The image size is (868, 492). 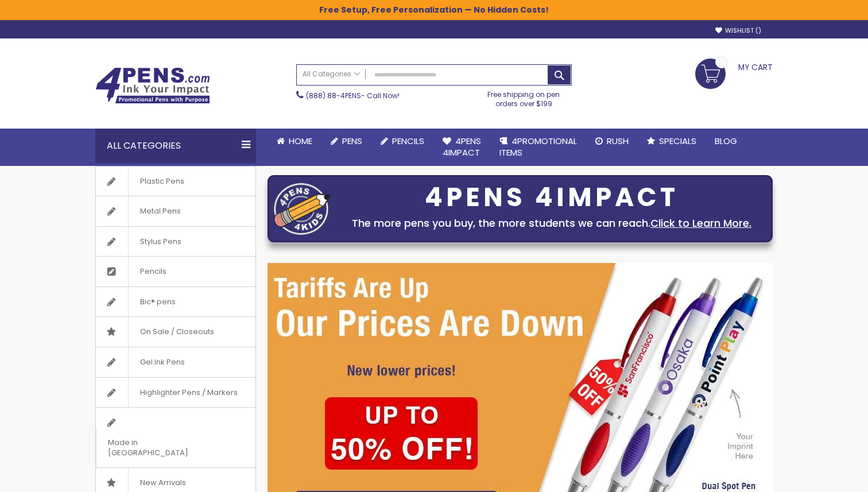 What do you see at coordinates (176, 393) in the screenshot?
I see `a: Highlighter Pens / Markers` at bounding box center [176, 393].